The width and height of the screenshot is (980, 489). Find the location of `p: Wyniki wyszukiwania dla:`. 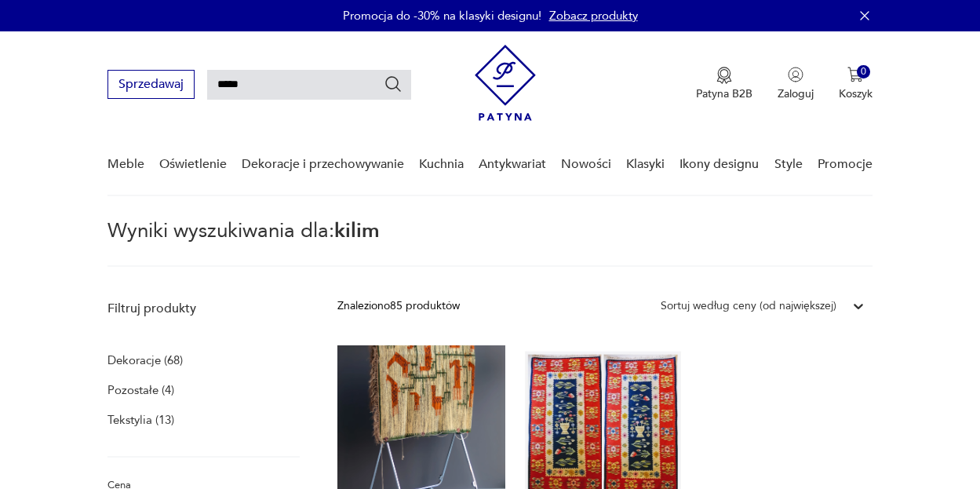

p: Wyniki wyszukiwania dla: is located at coordinates (490, 244).